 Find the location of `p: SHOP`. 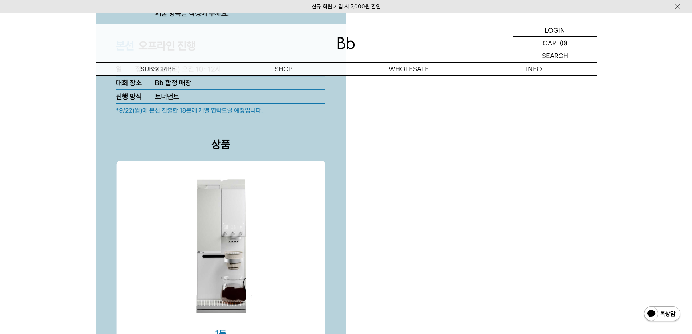

p: SHOP is located at coordinates (283, 69).